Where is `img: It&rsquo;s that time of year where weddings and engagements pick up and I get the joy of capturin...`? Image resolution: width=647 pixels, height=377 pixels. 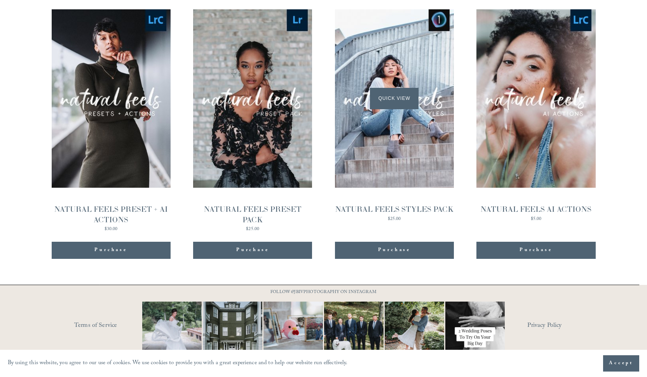
img: It&rsquo;s that time of year where weddings and engagements pick up and I get the joy of capturin... is located at coordinates (414, 332).